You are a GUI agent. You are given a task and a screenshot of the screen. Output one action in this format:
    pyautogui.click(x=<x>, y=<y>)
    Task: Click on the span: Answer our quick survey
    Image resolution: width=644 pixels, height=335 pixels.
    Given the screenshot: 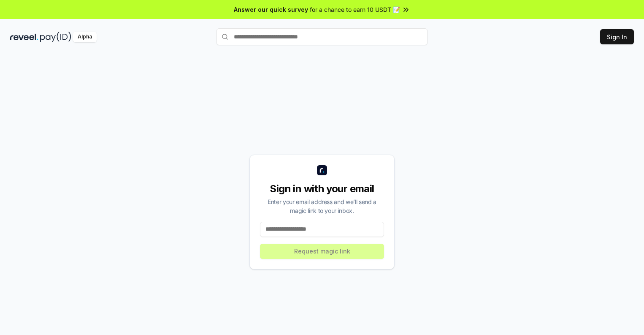 What is the action you would take?
    pyautogui.click(x=271, y=9)
    